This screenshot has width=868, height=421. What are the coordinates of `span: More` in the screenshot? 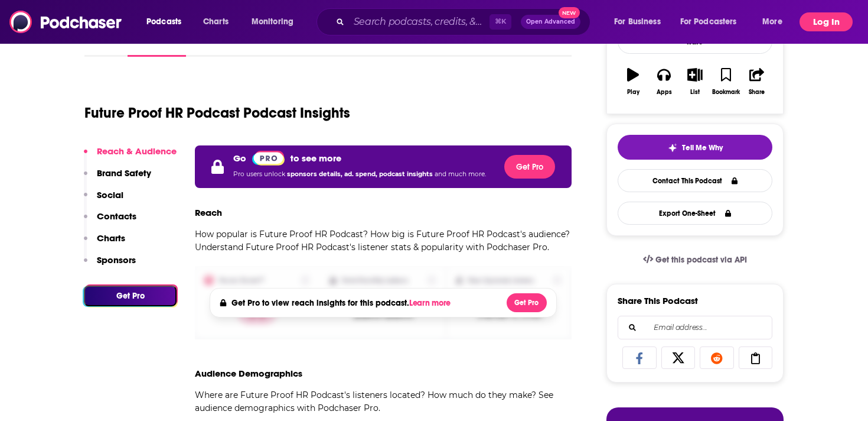 It's located at (772, 22).